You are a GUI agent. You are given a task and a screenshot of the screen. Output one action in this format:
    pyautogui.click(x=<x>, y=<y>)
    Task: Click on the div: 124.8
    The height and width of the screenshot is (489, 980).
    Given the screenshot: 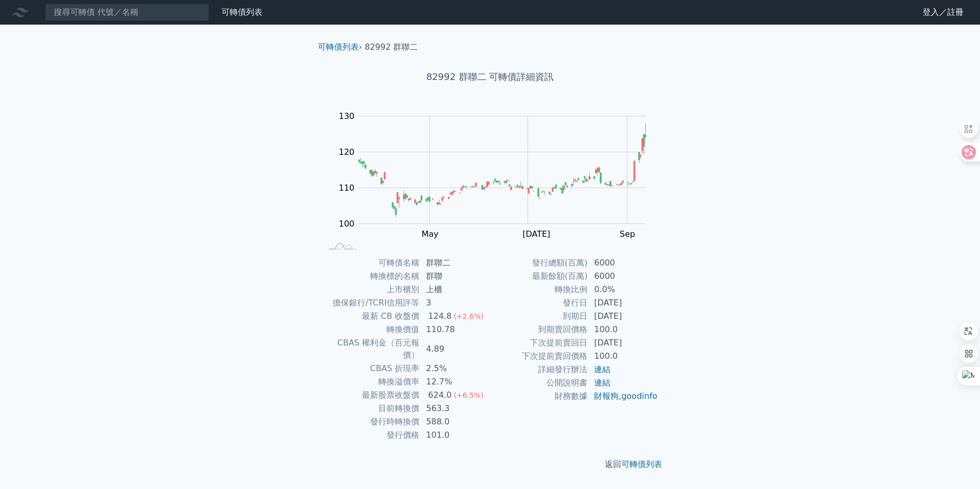 What is the action you would take?
    pyautogui.click(x=440, y=316)
    